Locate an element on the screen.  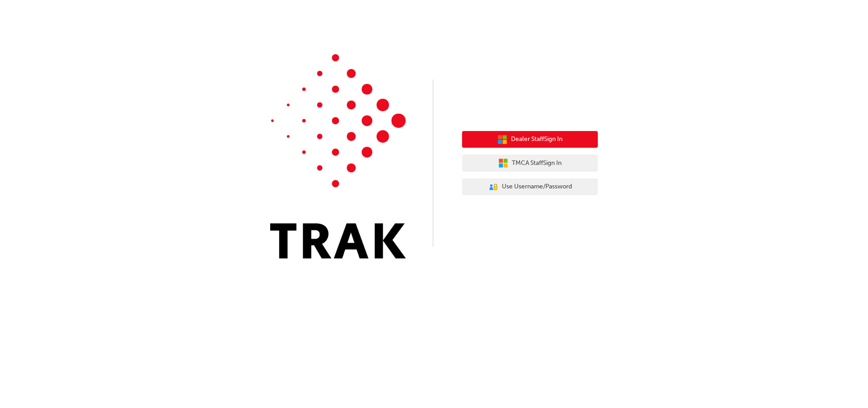
button: Dealer StaffSign In is located at coordinates (530, 140).